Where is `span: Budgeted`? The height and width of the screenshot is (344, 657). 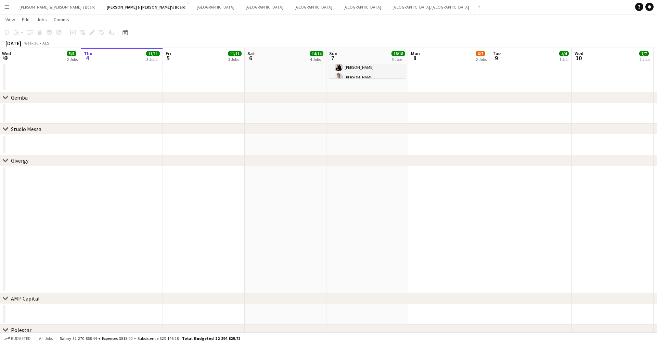
span: Budgeted is located at coordinates (21, 338).